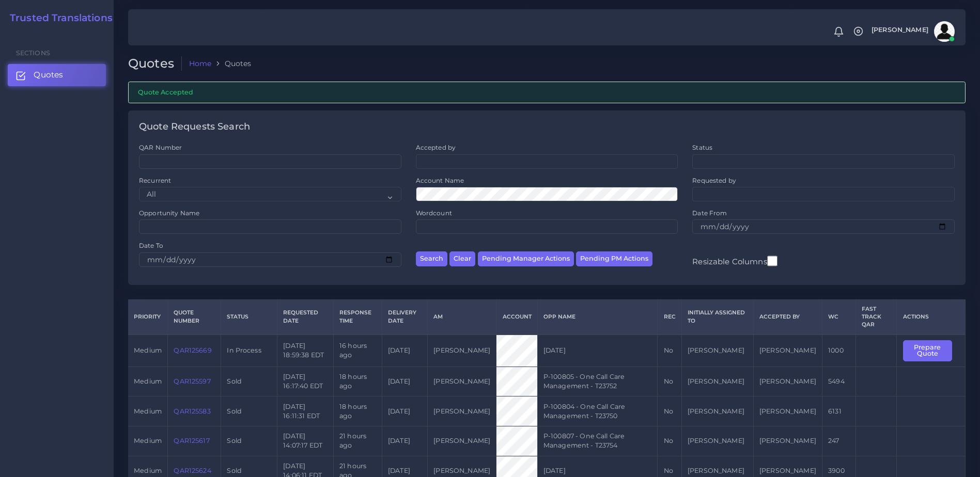  Describe the element at coordinates (839, 351) in the screenshot. I see `td: 1000` at that location.